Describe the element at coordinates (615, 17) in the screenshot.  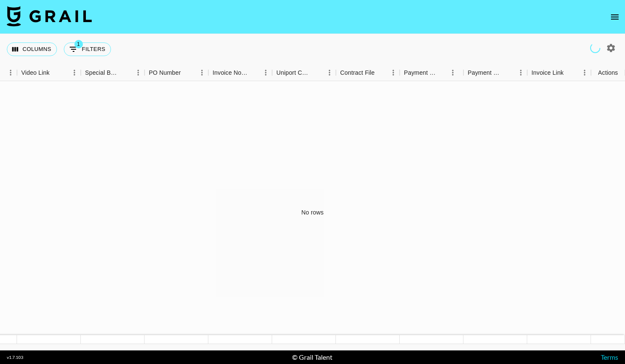
I see `button: open drawer` at that location.